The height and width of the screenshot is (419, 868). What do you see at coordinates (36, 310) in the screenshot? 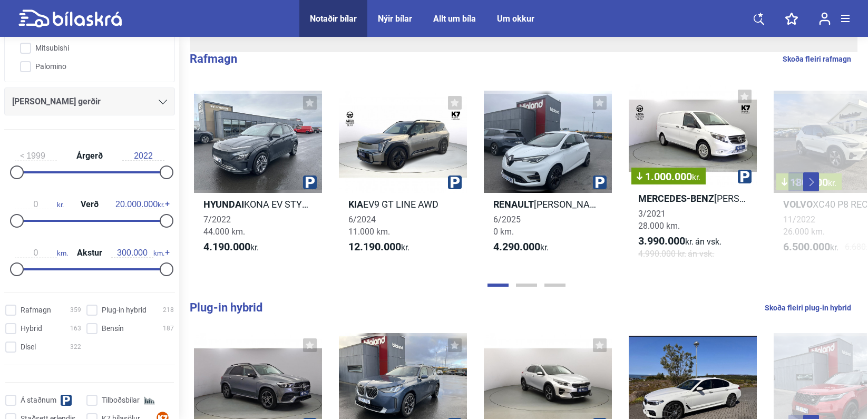
I see `span: Rafmagn` at bounding box center [36, 310].